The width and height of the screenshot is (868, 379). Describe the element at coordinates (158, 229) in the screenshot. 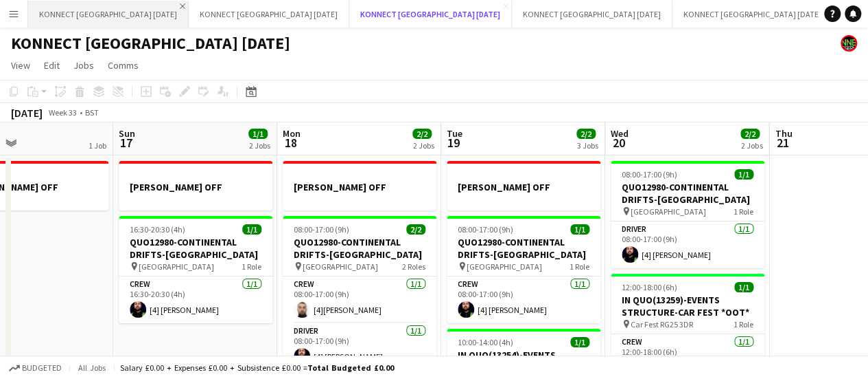

I see `span: 16:30-20:30 (4h)` at that location.